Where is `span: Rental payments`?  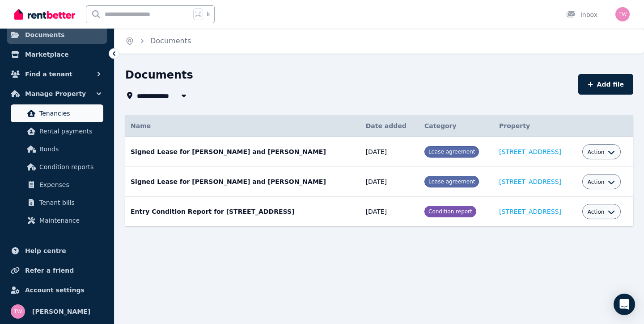 span: Rental payments is located at coordinates (69, 131).